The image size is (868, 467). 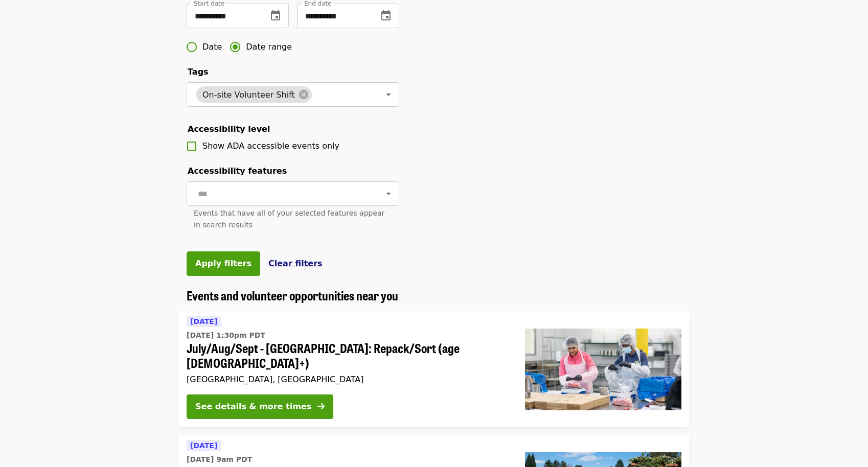 I want to click on a: See details for "July/Aug/Sept - Beaverton: Repack/Sort (age 10+)", so click(x=434, y=369).